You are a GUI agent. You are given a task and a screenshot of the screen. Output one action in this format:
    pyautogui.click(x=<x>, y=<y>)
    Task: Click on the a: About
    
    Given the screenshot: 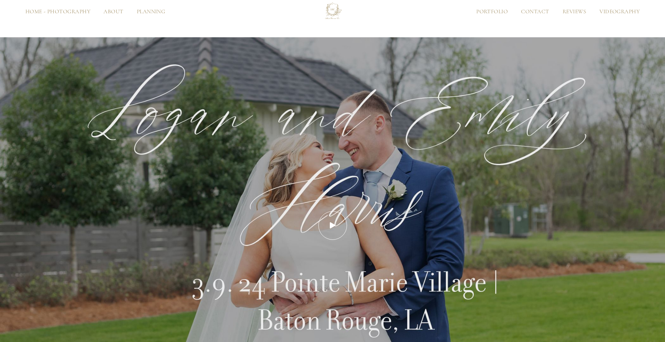 What is the action you would take?
    pyautogui.click(x=114, y=11)
    